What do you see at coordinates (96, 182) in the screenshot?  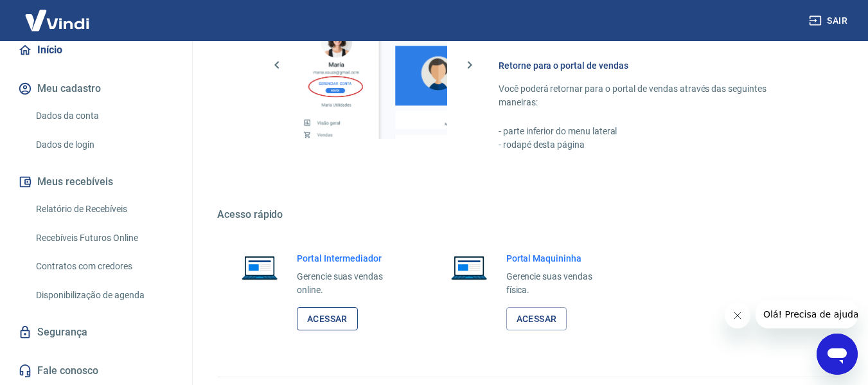 I see `button: Meus recebíveis` at bounding box center [96, 182].